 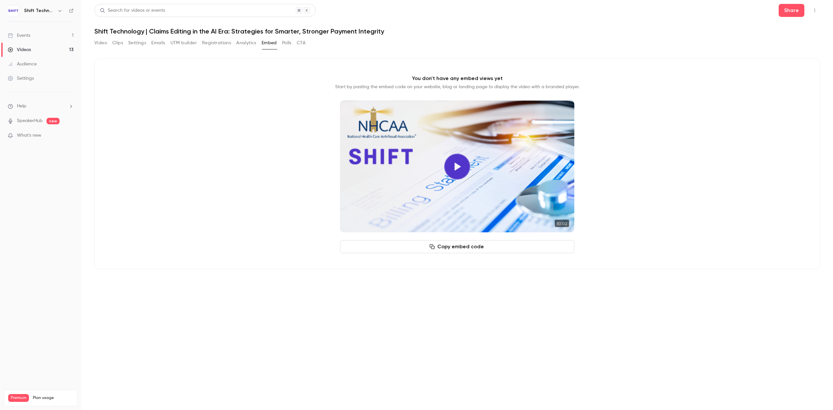 I want to click on time: 50:02, so click(x=562, y=223).